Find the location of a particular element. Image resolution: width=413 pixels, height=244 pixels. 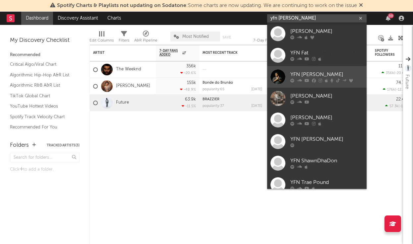

div: YFN ShawnDhaDon is located at coordinates (327, 161).